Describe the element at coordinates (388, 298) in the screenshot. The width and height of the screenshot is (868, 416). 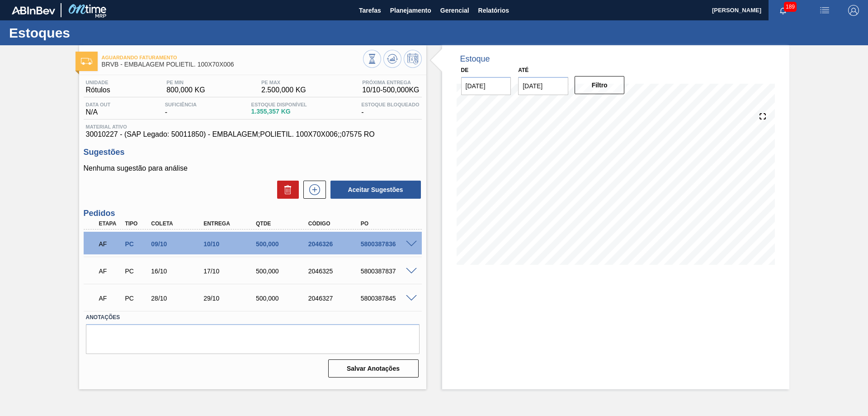
I see `div: 5800387845` at that location.